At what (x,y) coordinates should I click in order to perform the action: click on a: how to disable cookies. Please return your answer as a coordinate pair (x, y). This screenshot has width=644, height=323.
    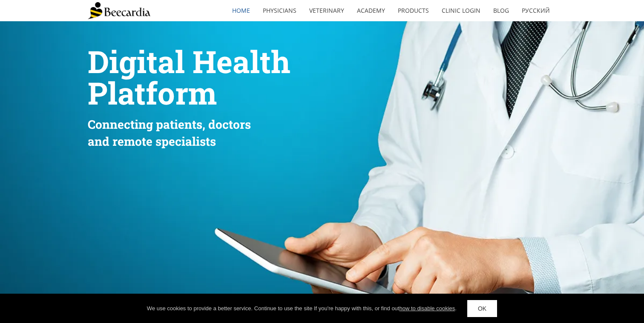
    Looking at the image, I should click on (427, 309).